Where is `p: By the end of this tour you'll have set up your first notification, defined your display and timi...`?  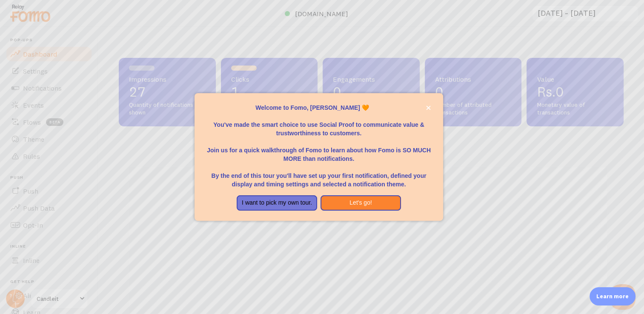 p: By the end of this tour you'll have set up your first notification, defined your display and timi... is located at coordinates (318, 176).